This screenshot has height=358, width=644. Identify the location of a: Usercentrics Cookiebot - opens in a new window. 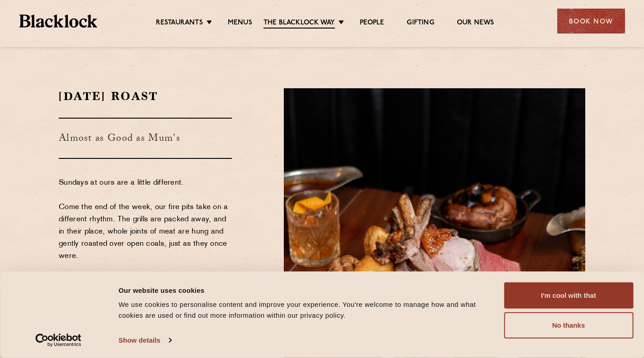
(59, 340).